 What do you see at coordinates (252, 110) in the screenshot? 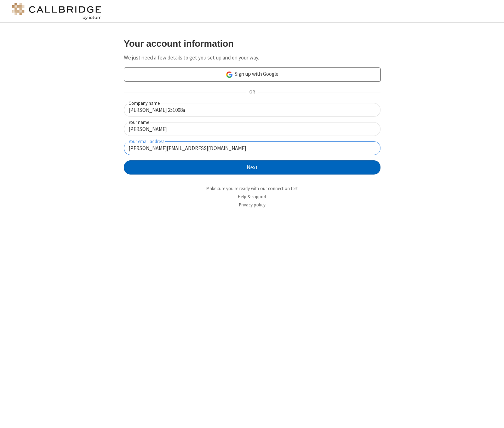
I see `input: Company name` at bounding box center [252, 110].